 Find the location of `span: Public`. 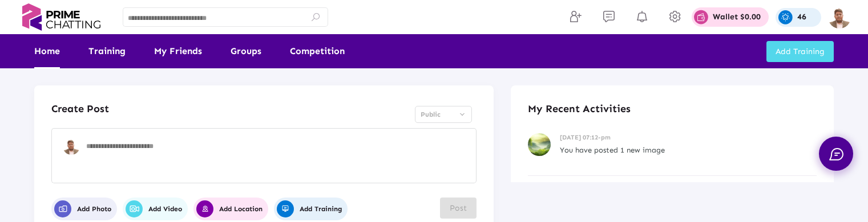

span: Public is located at coordinates (430, 115).